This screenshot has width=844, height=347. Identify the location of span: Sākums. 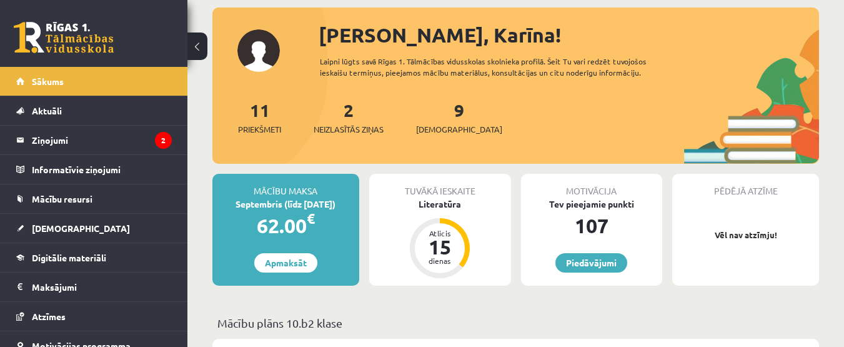
(48, 81).